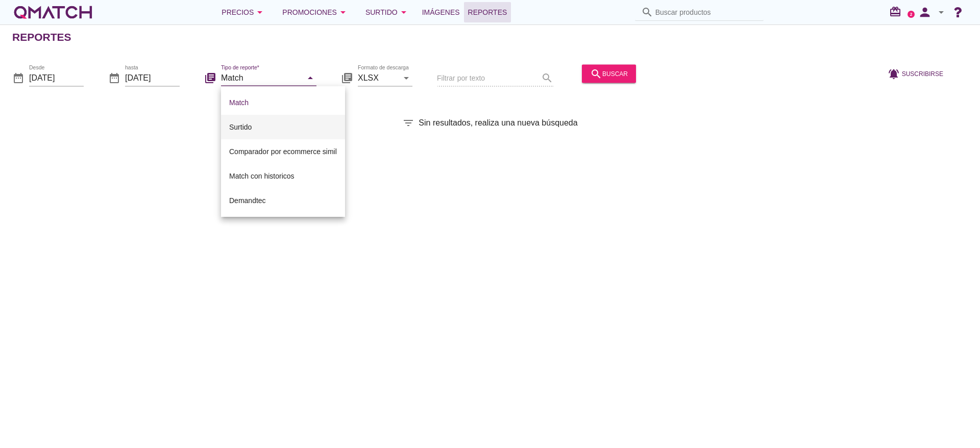 The width and height of the screenshot is (980, 448). Describe the element at coordinates (911, 14) in the screenshot. I see `a: 2` at that location.